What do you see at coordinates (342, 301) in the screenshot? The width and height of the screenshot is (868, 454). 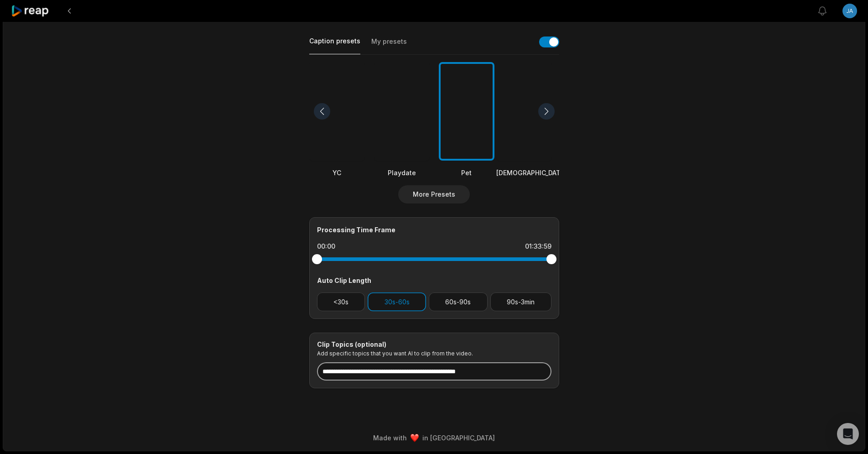 I see `button: <30s` at bounding box center [342, 301].